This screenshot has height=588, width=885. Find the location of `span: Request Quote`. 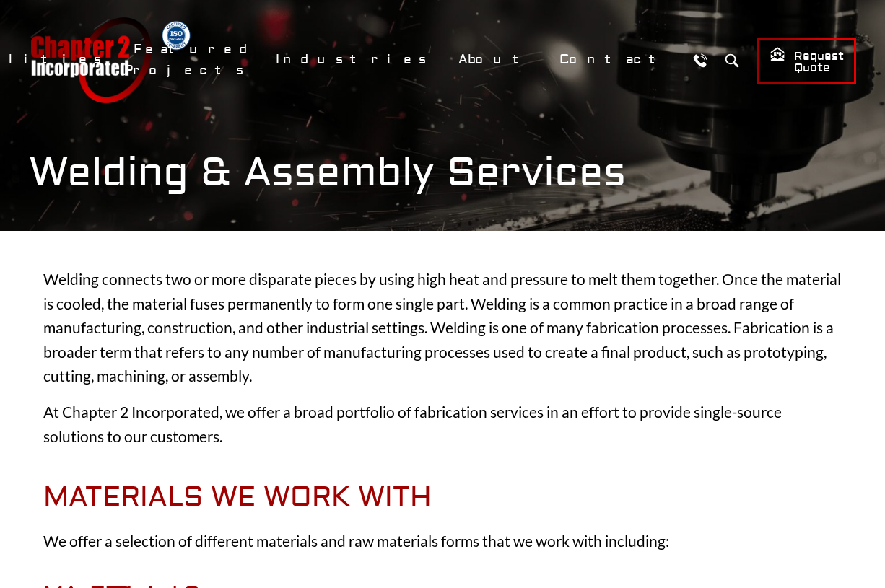

span: Request Quote is located at coordinates (806, 61).